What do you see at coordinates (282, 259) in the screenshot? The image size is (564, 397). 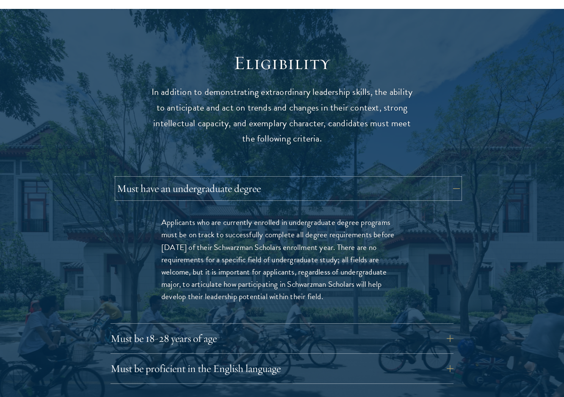 I see `p: Applicants who are currently enrolled in undergraduate degree programs must be on track to succes...` at bounding box center [282, 259].